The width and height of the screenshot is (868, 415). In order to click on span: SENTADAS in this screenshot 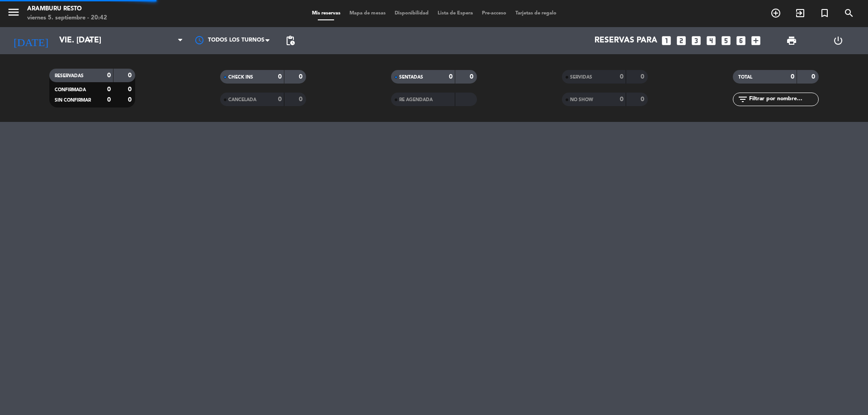, I will do `click(411, 77)`.